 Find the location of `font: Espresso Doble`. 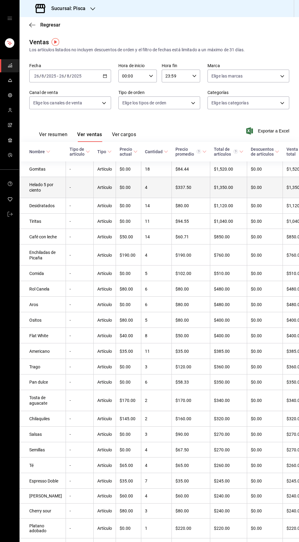

font: Espresso Doble is located at coordinates (44, 481).